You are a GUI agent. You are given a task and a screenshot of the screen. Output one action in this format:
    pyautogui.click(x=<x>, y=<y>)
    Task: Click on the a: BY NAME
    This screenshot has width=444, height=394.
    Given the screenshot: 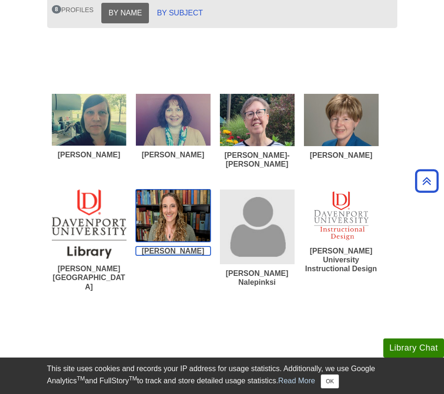 What is the action you would take?
    pyautogui.click(x=125, y=13)
    